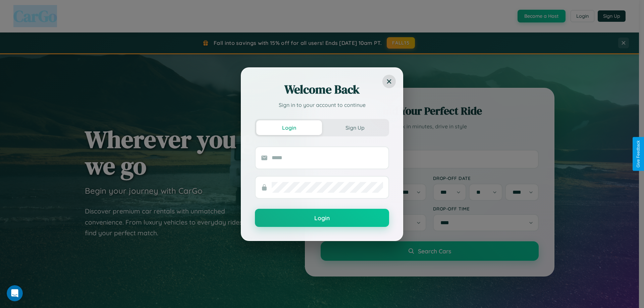  What do you see at coordinates (638, 154) in the screenshot?
I see `div: Give Feedback` at bounding box center [638, 154].